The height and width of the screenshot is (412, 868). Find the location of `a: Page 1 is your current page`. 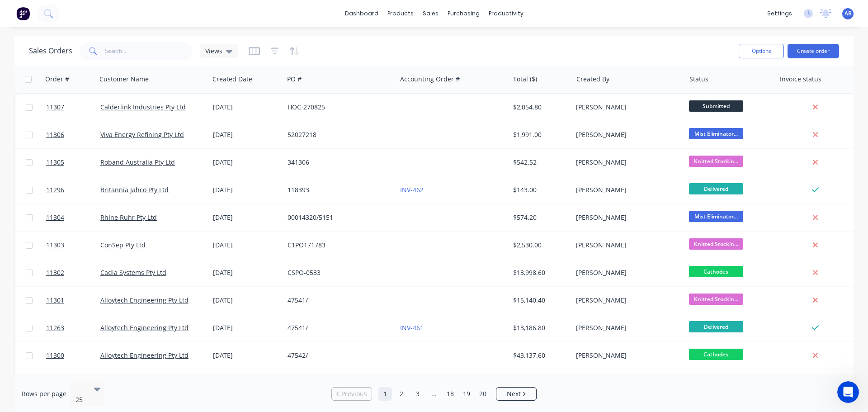

a: Page 1 is your current page is located at coordinates (385, 394).